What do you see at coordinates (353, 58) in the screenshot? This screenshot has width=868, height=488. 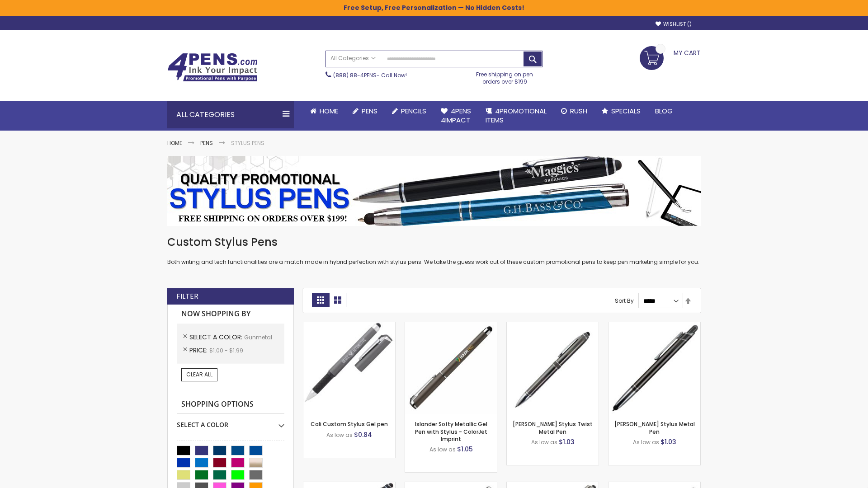 I see `a: All Categories` at bounding box center [353, 58].